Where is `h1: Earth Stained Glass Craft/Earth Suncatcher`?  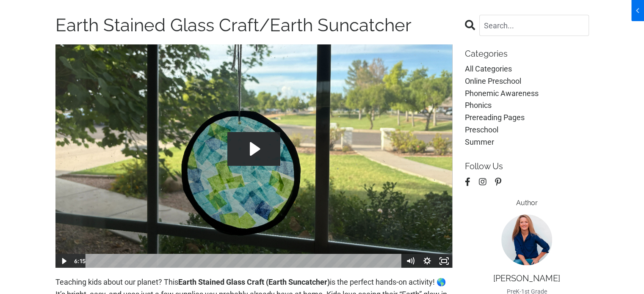 h1: Earth Stained Glass Craft/Earth Suncatcher is located at coordinates (254, 25).